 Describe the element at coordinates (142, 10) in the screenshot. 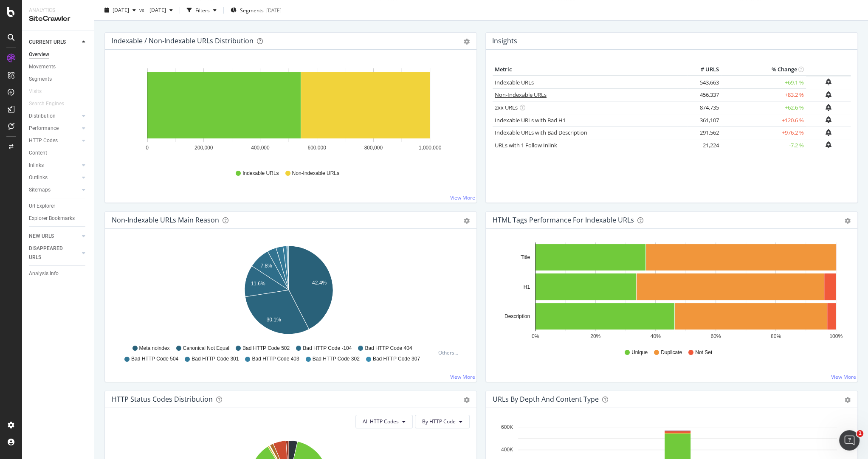

I see `span: vs` at that location.